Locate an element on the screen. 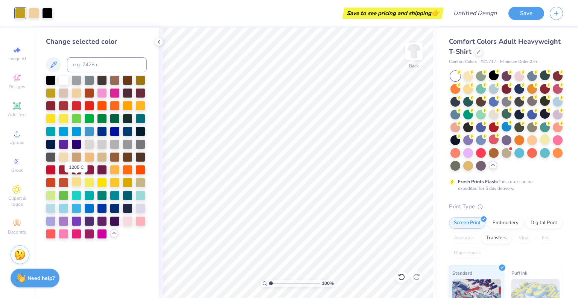 The height and width of the screenshot is (298, 578). span: Designs is located at coordinates (17, 87).